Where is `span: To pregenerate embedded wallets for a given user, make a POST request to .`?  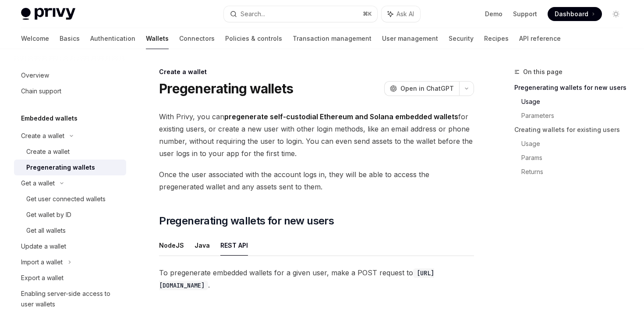
span: To pregenerate embedded wallets for a given user, make a POST request to . is located at coordinates (316, 279).